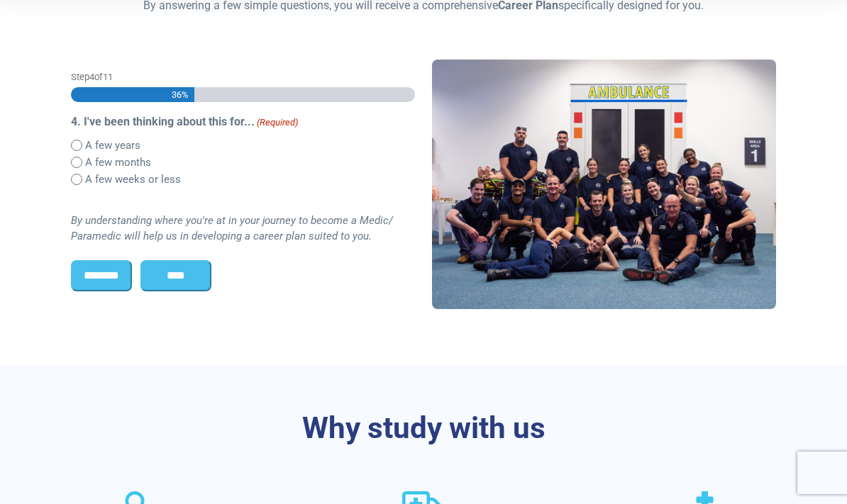  Describe the element at coordinates (277, 122) in the screenshot. I see `span: (Required)` at that location.